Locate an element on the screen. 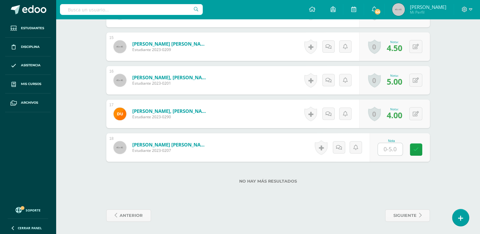 The image size is (480, 234). span: siguiente is located at coordinates (405, 215).